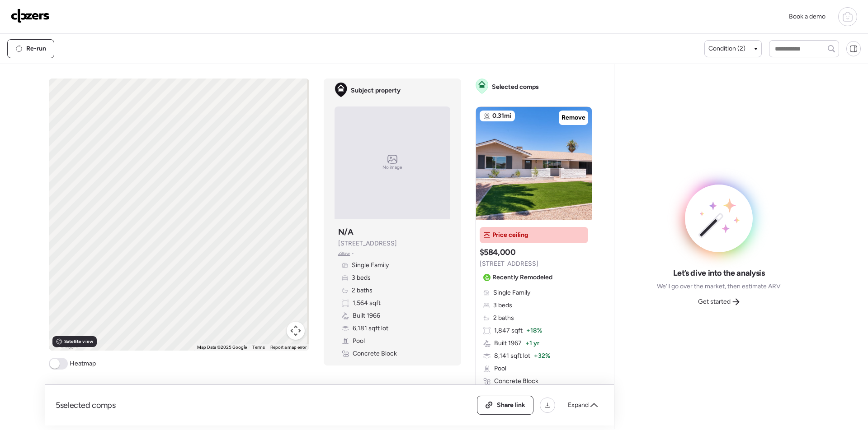  What do you see at coordinates (508, 331) in the screenshot?
I see `span: 1,847 sqft` at bounding box center [508, 331].